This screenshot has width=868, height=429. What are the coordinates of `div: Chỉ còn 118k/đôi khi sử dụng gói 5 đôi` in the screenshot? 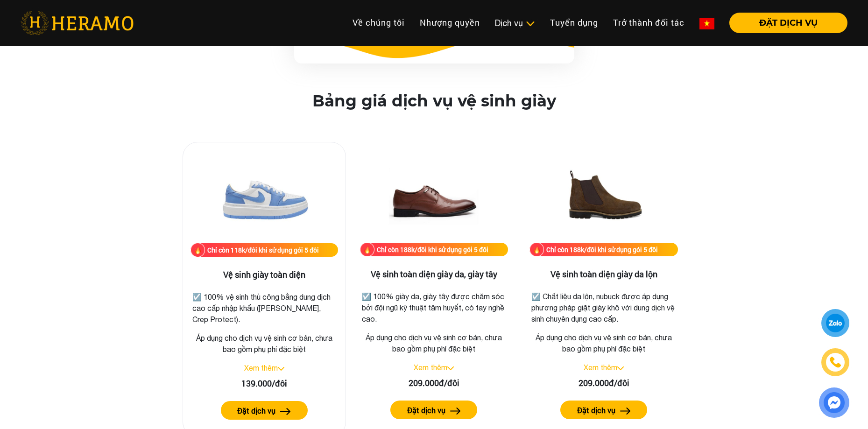 It's located at (263, 250).